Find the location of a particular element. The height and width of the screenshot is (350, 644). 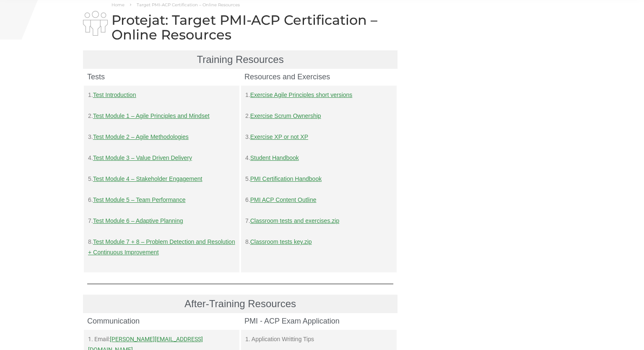

h3: After-Training Resources is located at coordinates (240, 304).